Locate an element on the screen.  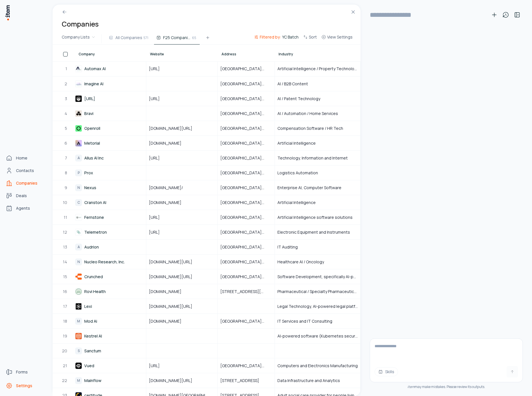
a: deals is located at coordinates (25, 196).